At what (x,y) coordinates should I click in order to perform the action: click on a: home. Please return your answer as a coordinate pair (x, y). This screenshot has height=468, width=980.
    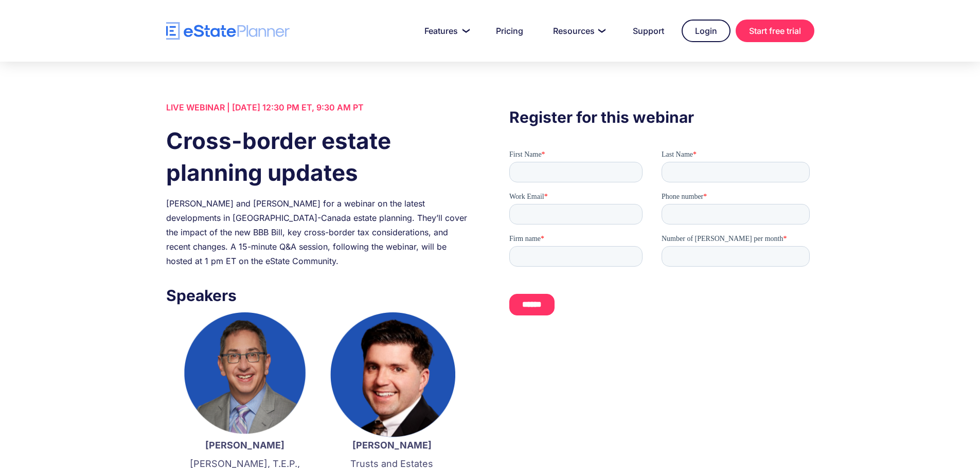
    Looking at the image, I should click on (228, 31).